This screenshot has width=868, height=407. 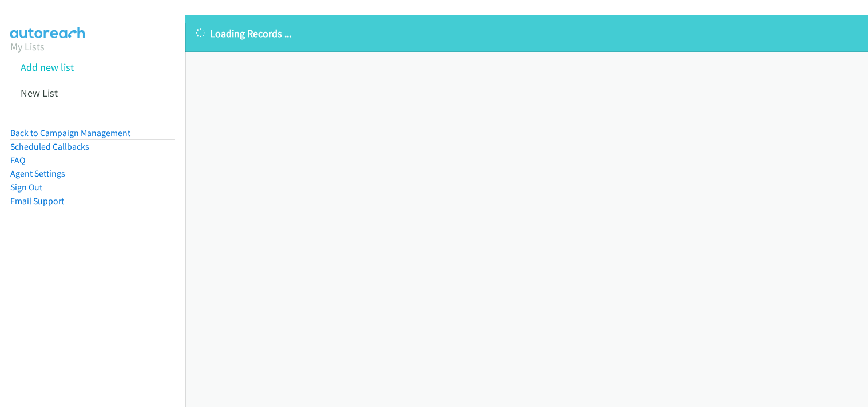 What do you see at coordinates (38, 173) in the screenshot?
I see `a: Agent Settings` at bounding box center [38, 173].